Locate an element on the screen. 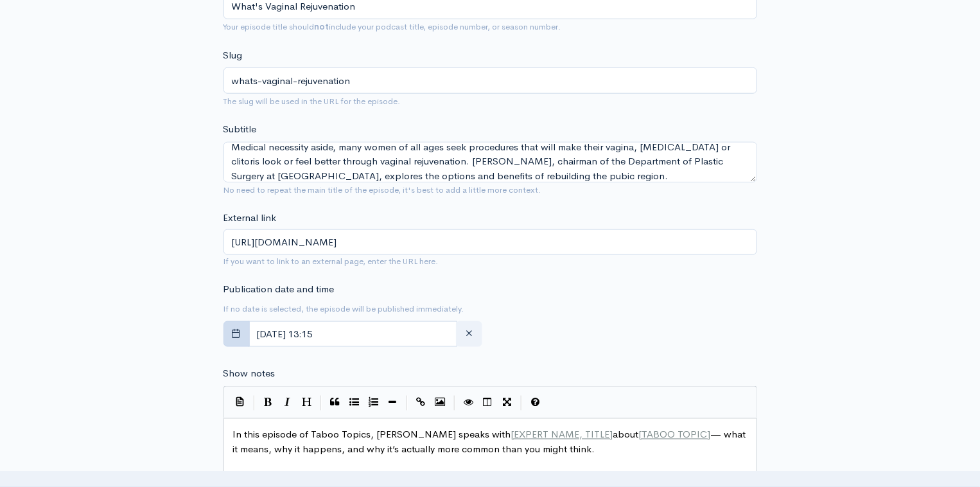 This screenshot has width=980, height=487. button: Toggle Side by Side is located at coordinates (489, 403).